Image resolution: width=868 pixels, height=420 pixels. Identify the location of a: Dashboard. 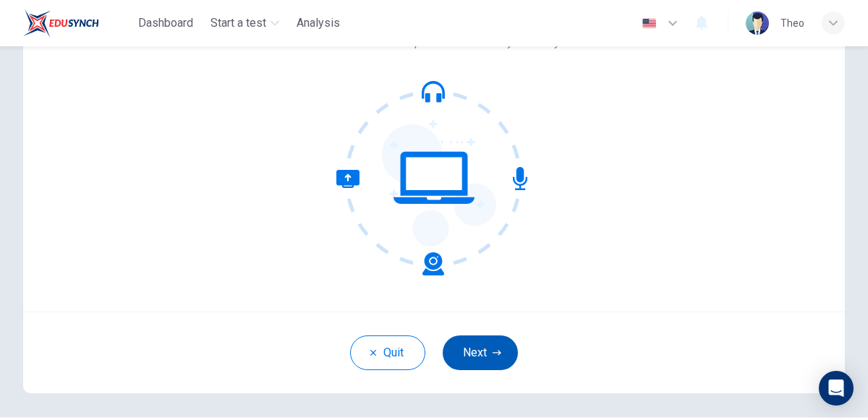
(165, 23).